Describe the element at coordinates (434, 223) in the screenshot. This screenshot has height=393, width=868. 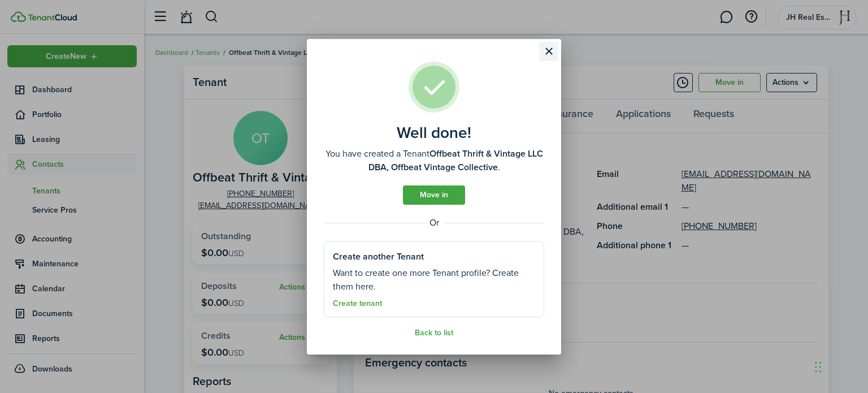
I see `well-done-separator: Or` at that location.